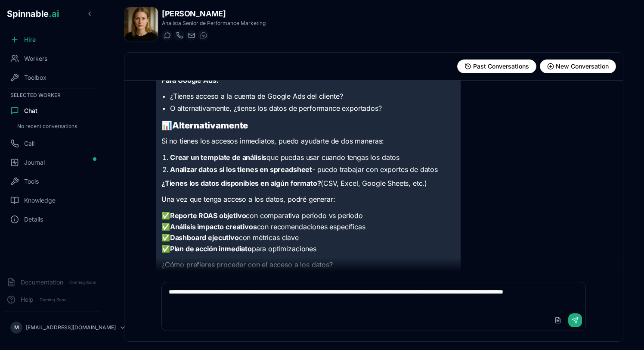  Describe the element at coordinates (241, 183) in the screenshot. I see `strong: ¿Tienes los datos disponibles en algún formato?` at that location.